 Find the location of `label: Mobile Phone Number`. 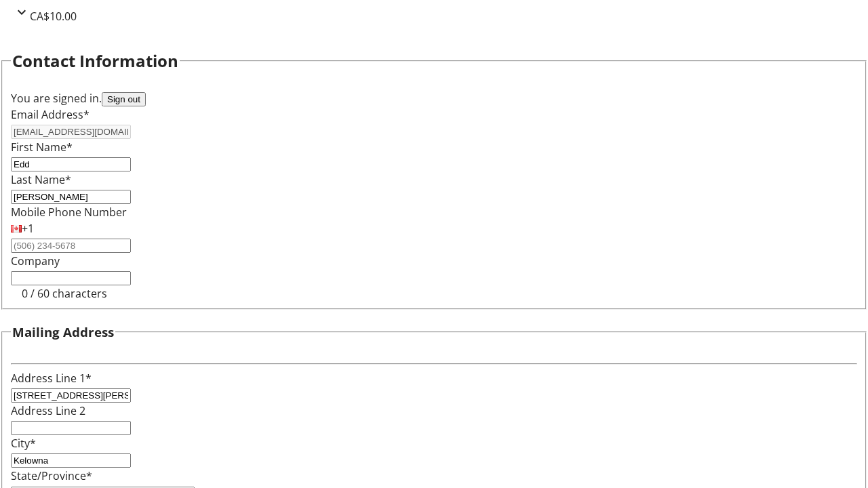

label: Mobile Phone Number is located at coordinates (68, 212).